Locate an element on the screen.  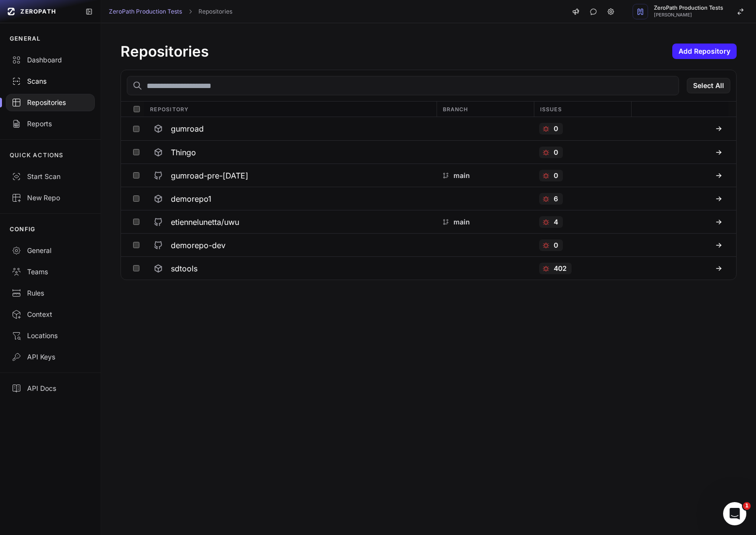
h3: Thingo is located at coordinates (184, 152).